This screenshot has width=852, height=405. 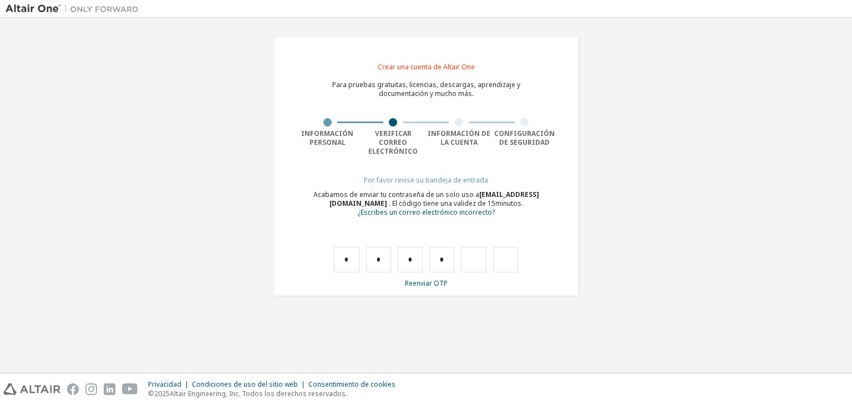 What do you see at coordinates (91, 389) in the screenshot?
I see `img: instagram.svg` at bounding box center [91, 389].